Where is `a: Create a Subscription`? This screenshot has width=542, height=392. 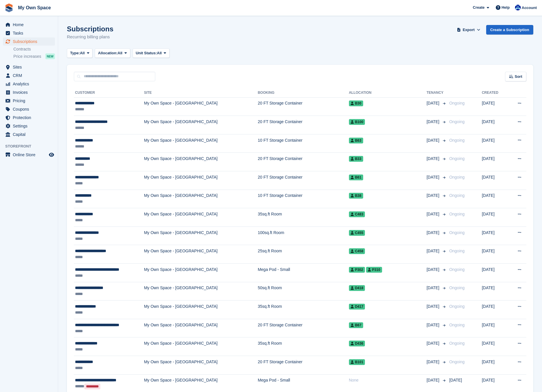
a: Create a Subscription is located at coordinates (510, 30).